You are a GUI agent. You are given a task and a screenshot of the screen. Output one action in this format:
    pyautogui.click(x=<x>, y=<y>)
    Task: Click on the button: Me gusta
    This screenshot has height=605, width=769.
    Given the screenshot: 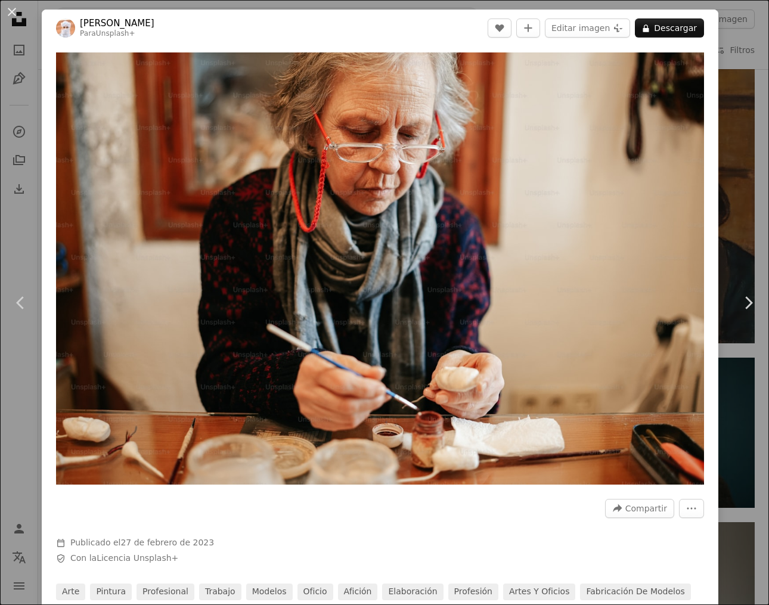 What is the action you would take?
    pyautogui.click(x=500, y=28)
    